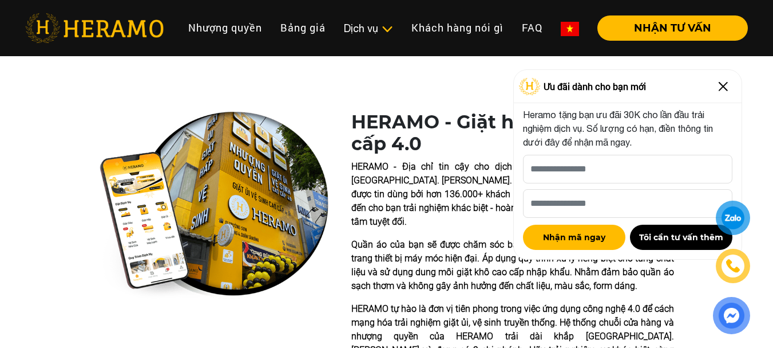 Image resolution: width=773 pixels, height=348 pixels. What do you see at coordinates (214, 205) in the screenshot?
I see `img: heramo-quality-banner` at bounding box center [214, 205].